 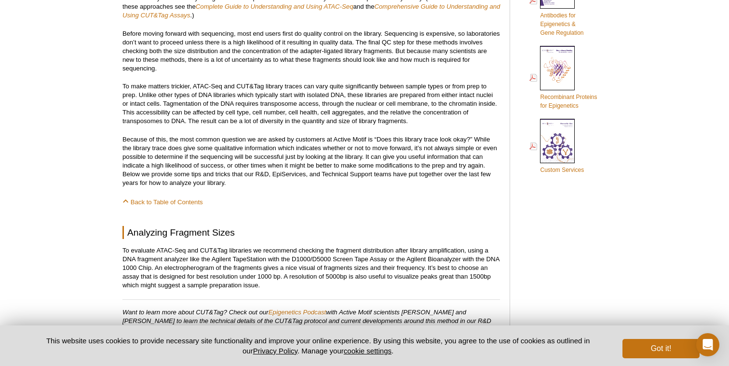 I want to click on p: This website uses cookies to provide necessary site functionality and improve your online experie..., so click(x=318, y=345).